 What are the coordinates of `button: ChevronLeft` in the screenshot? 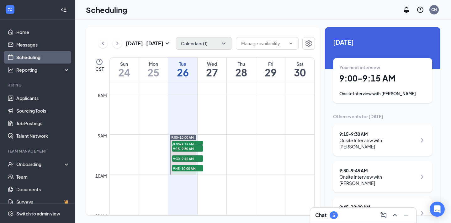 It's located at (103, 43).